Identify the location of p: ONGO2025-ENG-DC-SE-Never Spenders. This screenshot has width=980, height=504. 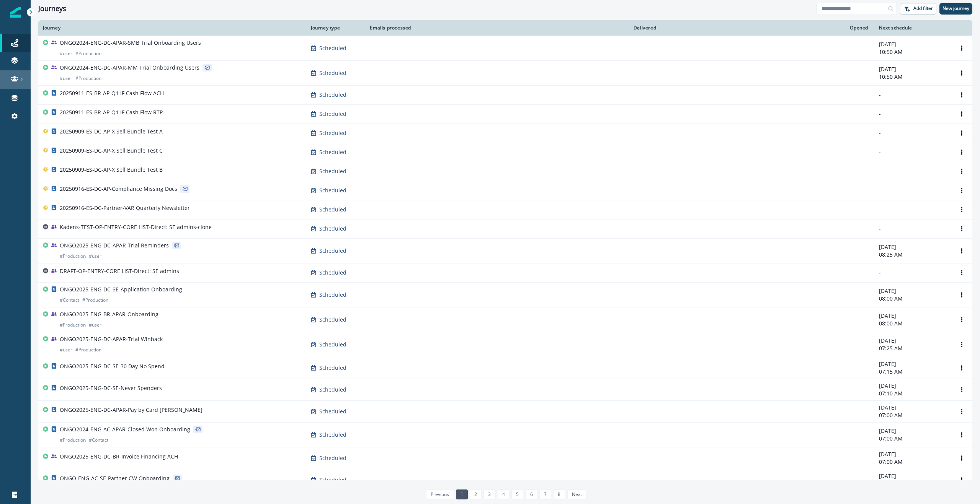
(111, 388).